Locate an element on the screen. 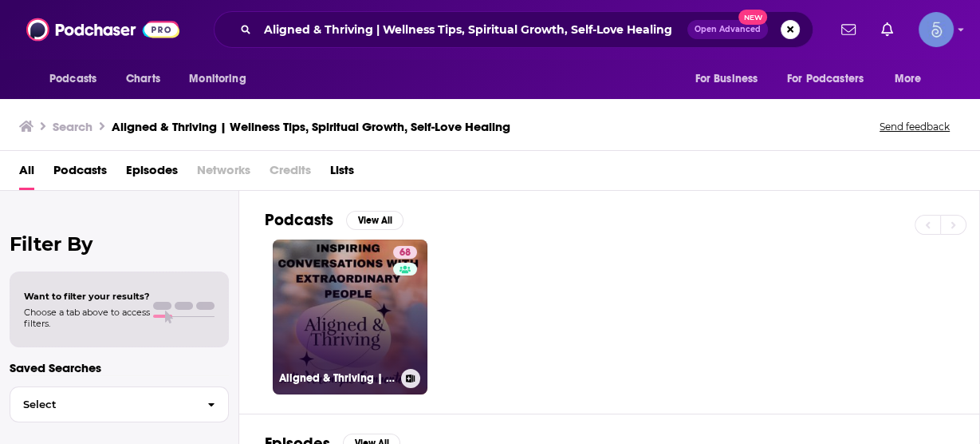 This screenshot has width=980, height=444. a: All is located at coordinates (27, 173).